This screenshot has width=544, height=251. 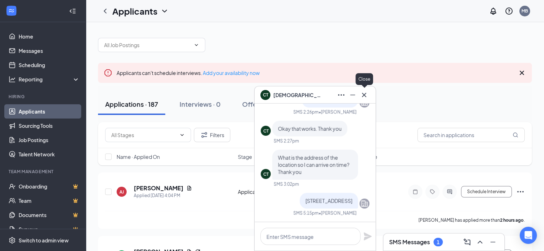 I want to click on a: OnboardingCrown, so click(x=49, y=187).